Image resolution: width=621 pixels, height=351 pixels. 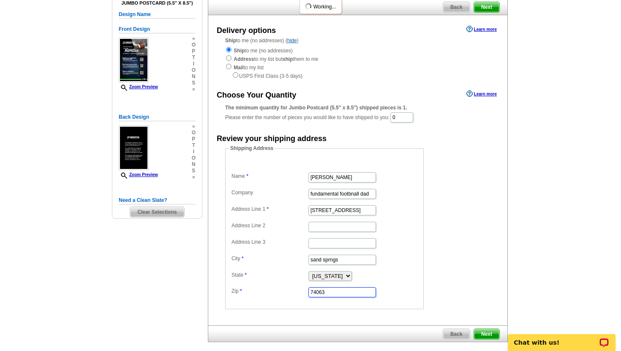 I want to click on h5: Front Design, so click(x=157, y=29).